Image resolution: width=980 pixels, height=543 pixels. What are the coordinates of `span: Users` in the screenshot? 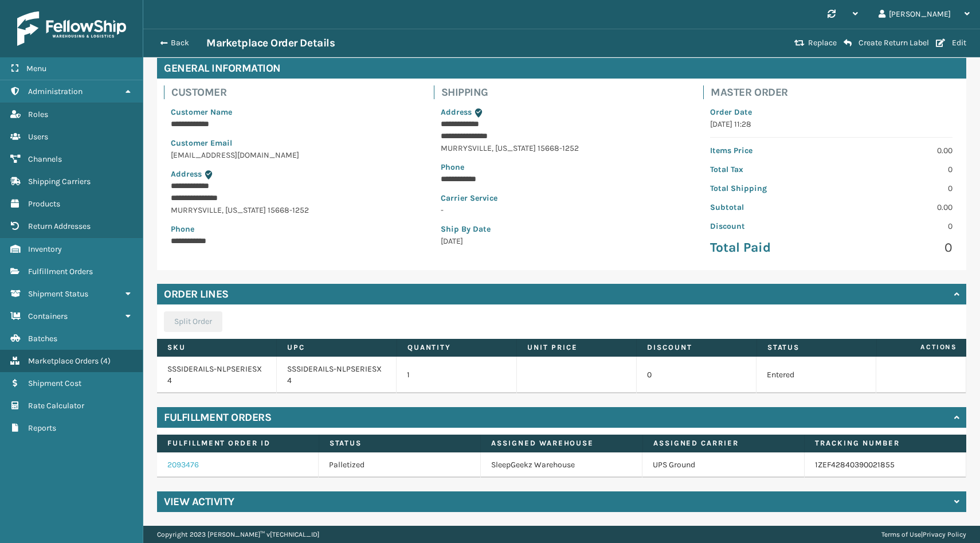 It's located at (38, 136).